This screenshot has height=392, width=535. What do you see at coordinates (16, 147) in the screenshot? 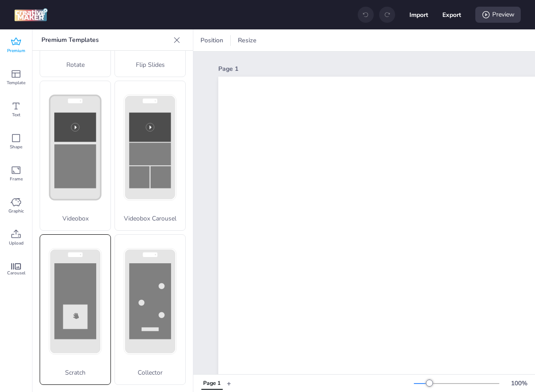
I see `span: Shape` at bounding box center [16, 147].